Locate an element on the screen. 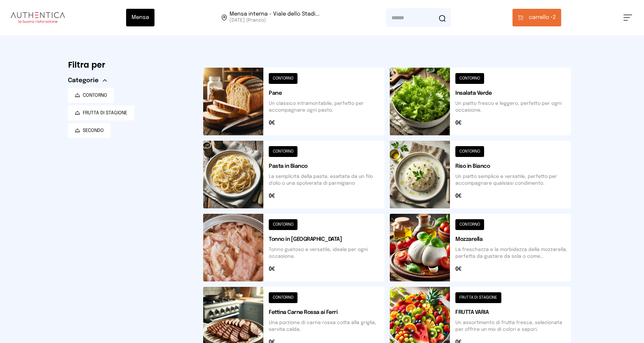  button: FRUTTA DI STAGIONE is located at coordinates (101, 113).